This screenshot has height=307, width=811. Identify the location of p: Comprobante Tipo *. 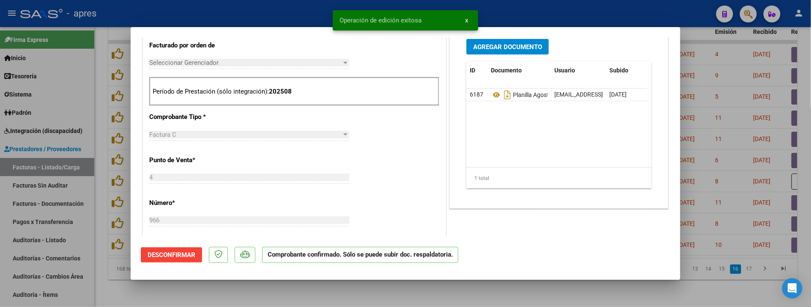
(193, 117).